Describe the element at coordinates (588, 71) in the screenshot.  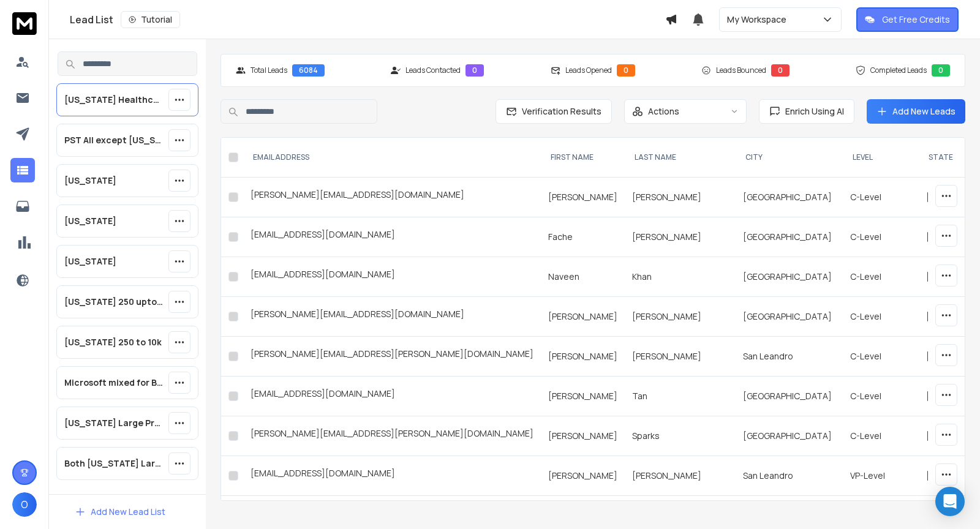
I see `p: Leads Opened` at that location.